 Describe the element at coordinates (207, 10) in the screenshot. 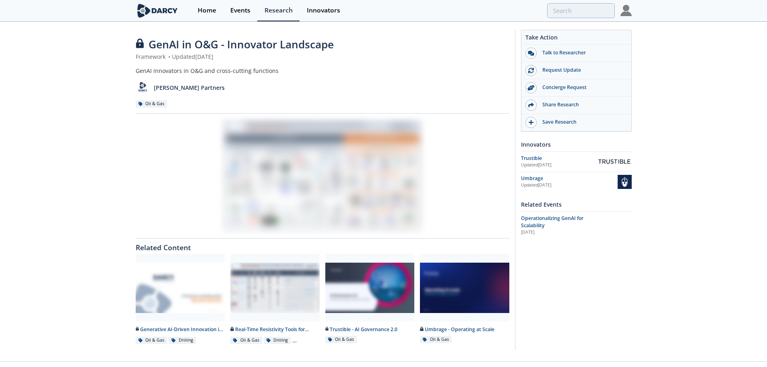

I see `div: Home` at that location.